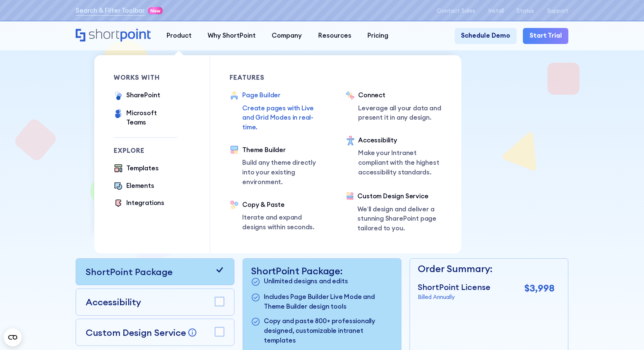 This screenshot has height=350, width=644. I want to click on a: Page BuilderCreate pages with Live and Grid Modes in real-time., so click(278, 111).